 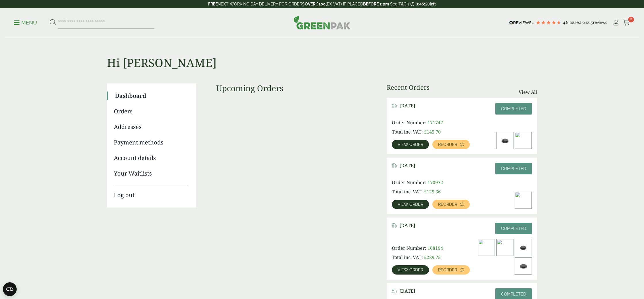 I want to click on a: Addresses, so click(x=151, y=127).